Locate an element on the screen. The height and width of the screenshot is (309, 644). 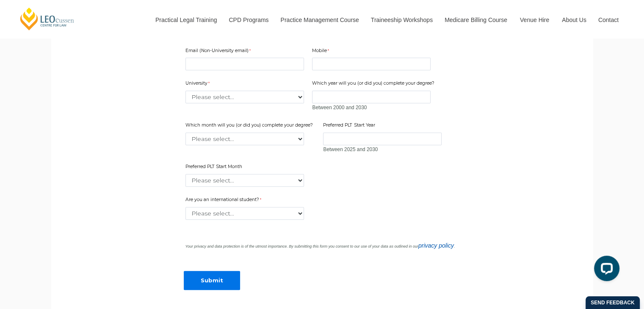
label: Preferred PLT Start Month is located at coordinates (214, 168).